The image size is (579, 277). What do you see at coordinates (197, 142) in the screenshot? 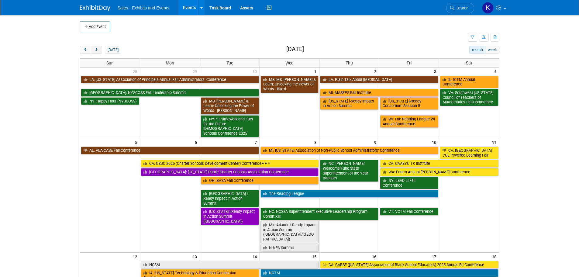
I see `span: 6` at bounding box center [197, 142].